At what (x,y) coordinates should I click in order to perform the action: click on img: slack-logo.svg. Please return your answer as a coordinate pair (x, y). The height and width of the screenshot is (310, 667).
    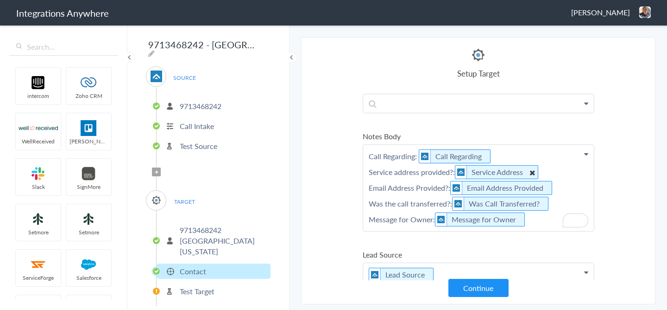
    Looking at the image, I should click on (38, 173).